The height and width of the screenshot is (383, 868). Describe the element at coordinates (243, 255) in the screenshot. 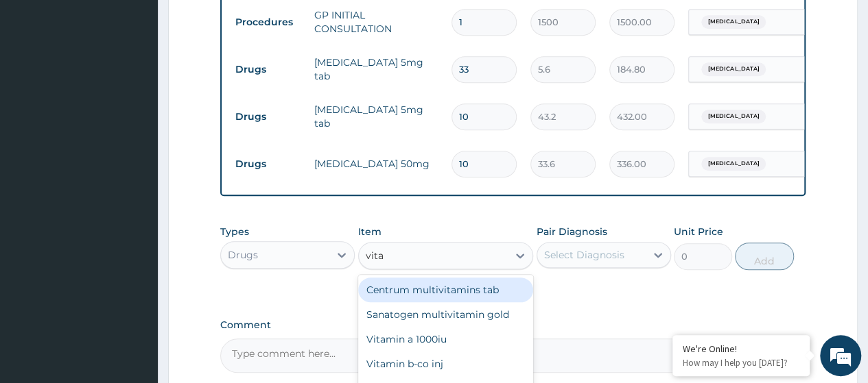

I see `div: Drugs` at that location.